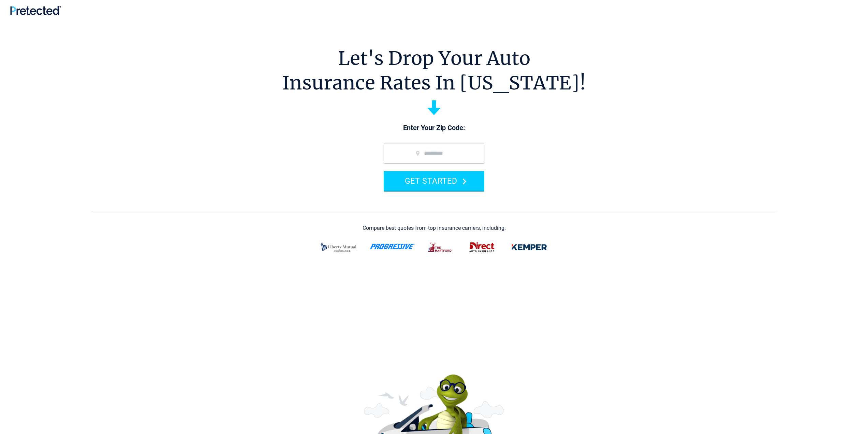  I want to click on img: liberty, so click(339, 247).